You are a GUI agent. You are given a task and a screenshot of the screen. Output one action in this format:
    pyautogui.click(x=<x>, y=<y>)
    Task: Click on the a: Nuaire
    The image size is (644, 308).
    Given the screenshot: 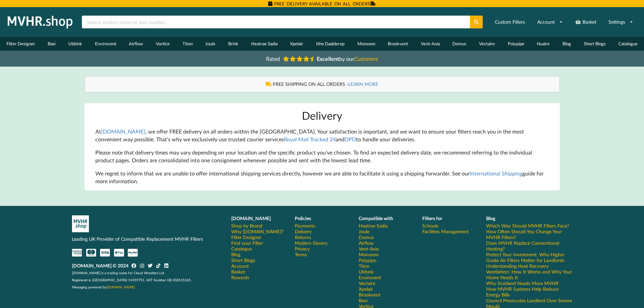 What is the action you would take?
    pyautogui.click(x=543, y=44)
    